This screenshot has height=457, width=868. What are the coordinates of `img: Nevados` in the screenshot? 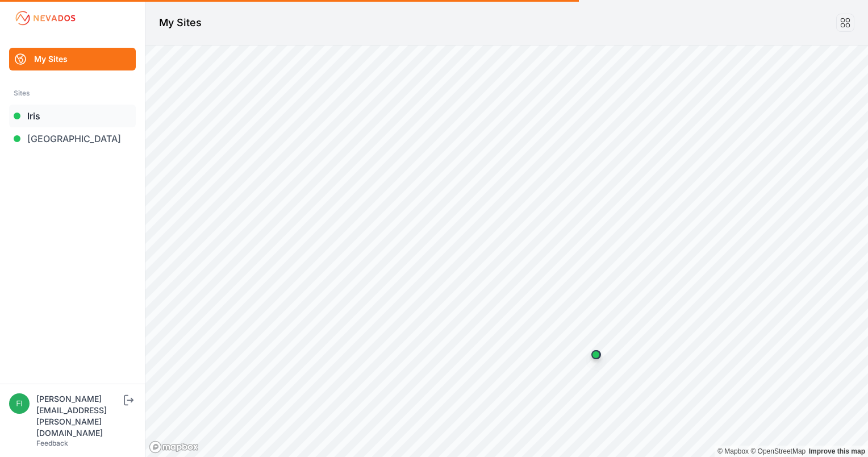 It's located at (45, 18).